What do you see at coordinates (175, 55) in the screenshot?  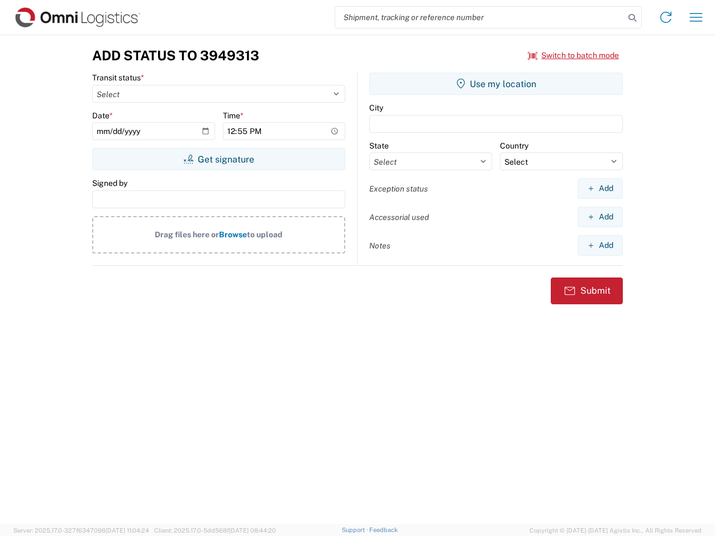 I see `h3: Add Status to 3949313` at bounding box center [175, 55].